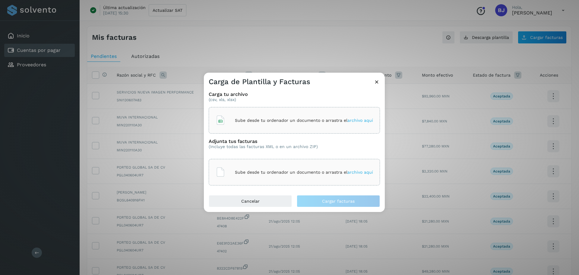 The width and height of the screenshot is (579, 275). I want to click on p: (Incluye todas las facturas XML o en un archivo ZIP), so click(263, 146).